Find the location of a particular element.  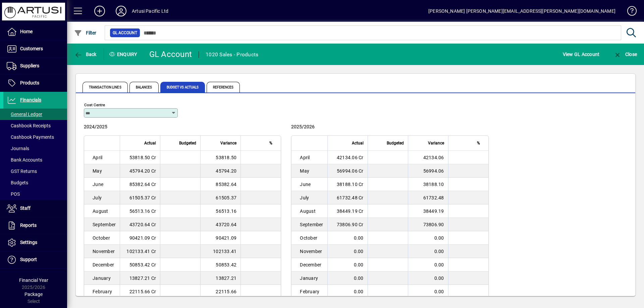

button: Filter is located at coordinates (85, 33).